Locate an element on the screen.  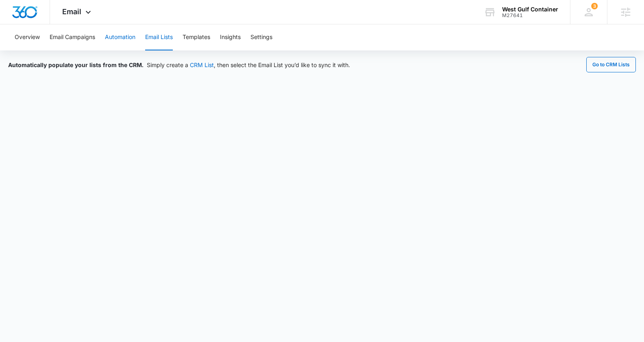
button: Email Campaigns is located at coordinates (72, 38).